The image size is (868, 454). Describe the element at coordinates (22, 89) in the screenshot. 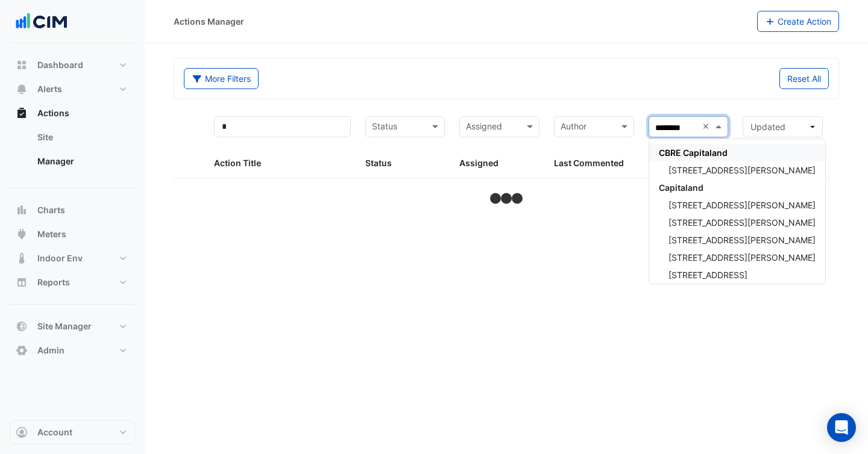

I see `app-icon: Alerts` at that location.